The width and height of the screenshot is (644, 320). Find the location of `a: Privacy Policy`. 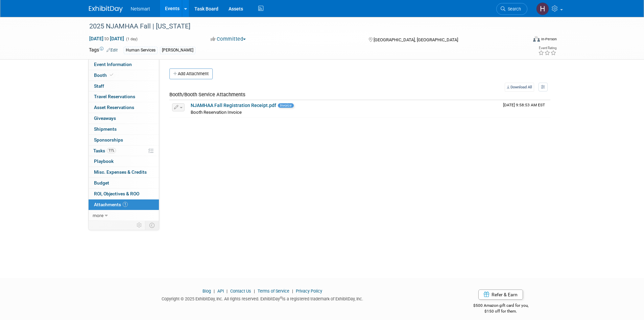

a: Privacy Policy is located at coordinates (309, 291).